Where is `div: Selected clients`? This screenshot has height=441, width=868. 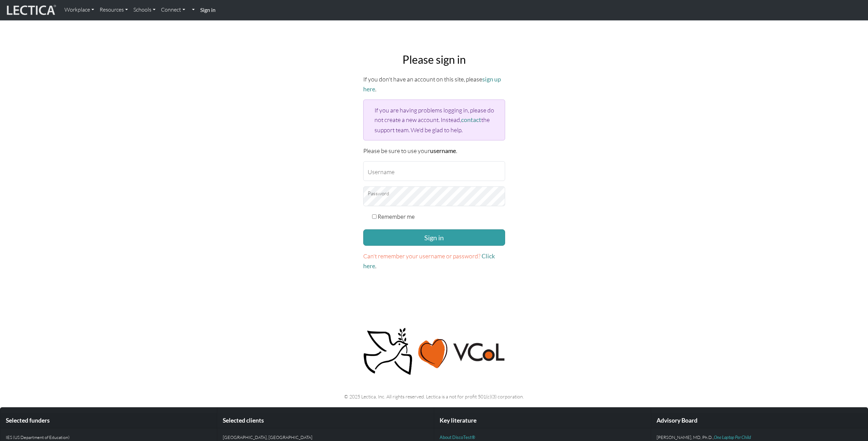 div: Selected clients is located at coordinates (325, 420).